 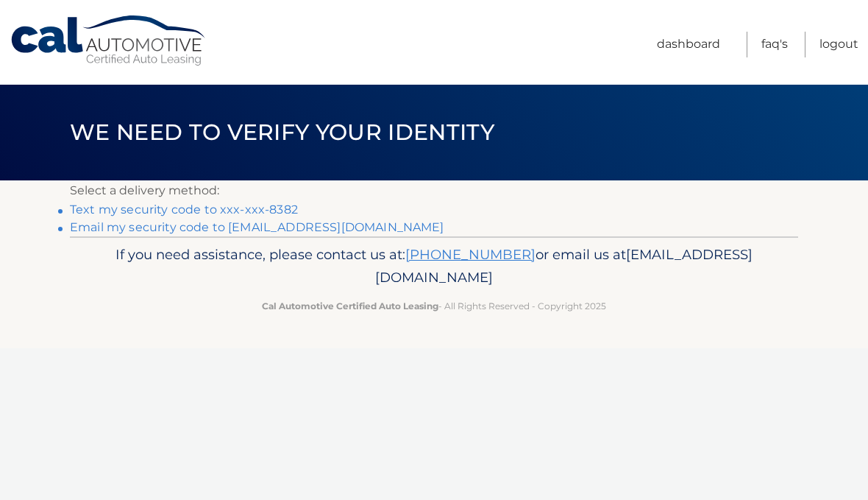 I want to click on p: If you need assistance, please contact us at: or email us at, so click(x=434, y=267).